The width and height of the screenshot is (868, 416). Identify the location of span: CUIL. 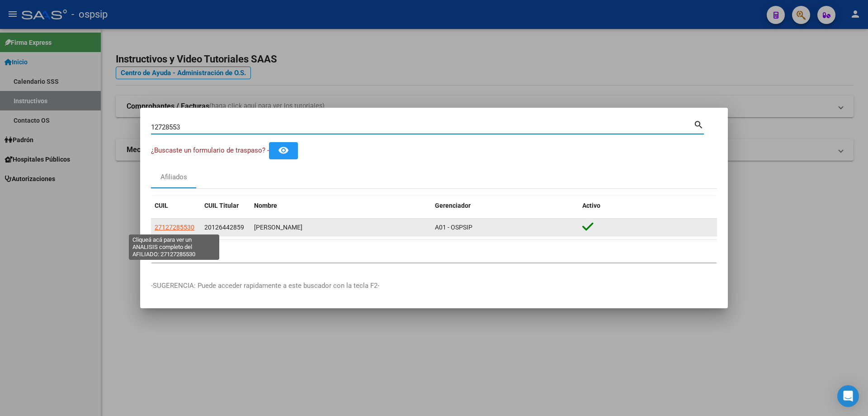
(162, 205).